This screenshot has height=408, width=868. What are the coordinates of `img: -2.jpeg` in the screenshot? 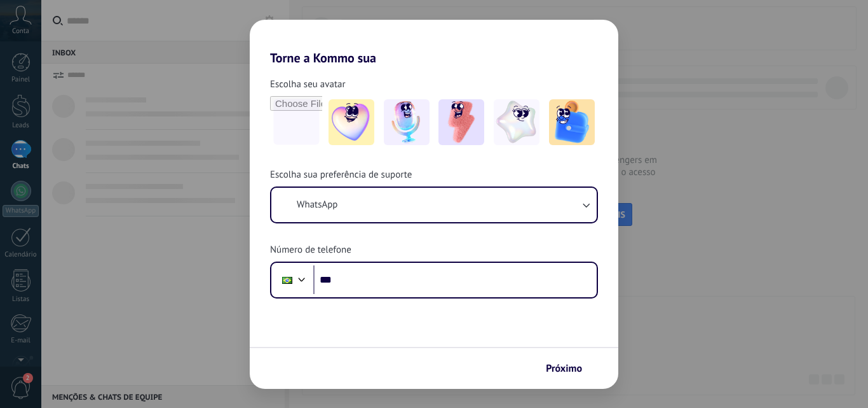 It's located at (407, 122).